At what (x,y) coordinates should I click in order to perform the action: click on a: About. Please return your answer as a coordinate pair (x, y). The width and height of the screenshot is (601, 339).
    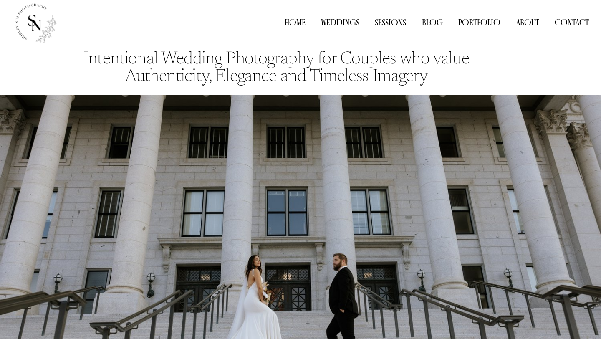
    Looking at the image, I should click on (527, 23).